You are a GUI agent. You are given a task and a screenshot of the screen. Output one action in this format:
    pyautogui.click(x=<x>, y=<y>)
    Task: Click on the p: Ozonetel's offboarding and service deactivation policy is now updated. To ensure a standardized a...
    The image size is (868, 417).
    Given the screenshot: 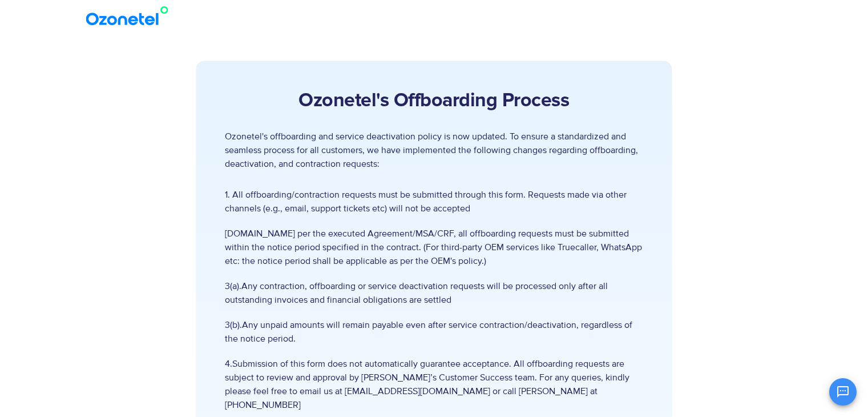 What is the action you would take?
    pyautogui.click(x=434, y=150)
    